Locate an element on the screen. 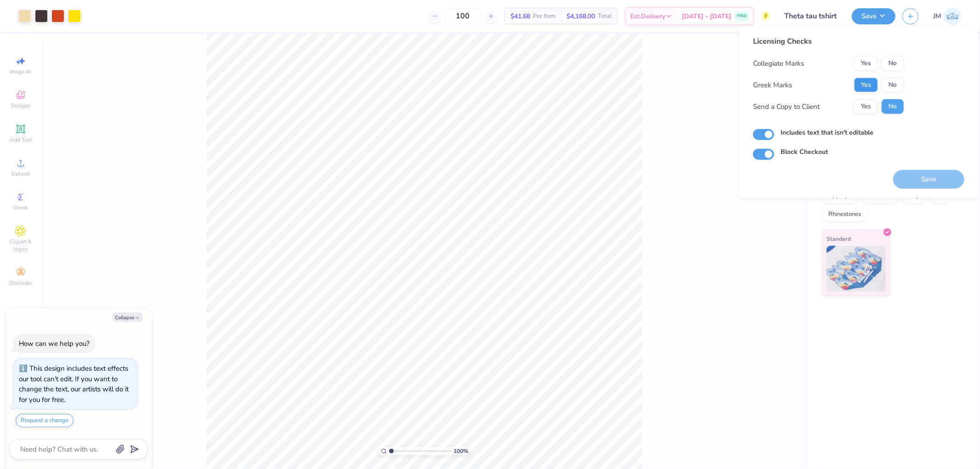  span: Designs is located at coordinates (21, 106).